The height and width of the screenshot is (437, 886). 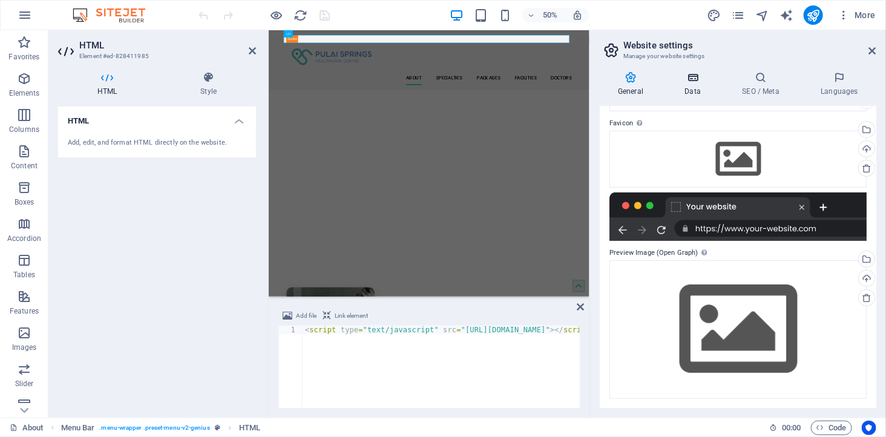 I want to click on nav: breadcrumb, so click(x=161, y=428).